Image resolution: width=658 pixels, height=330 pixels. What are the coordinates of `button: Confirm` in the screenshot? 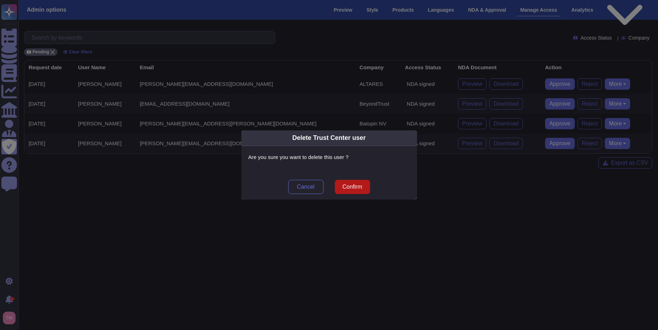 It's located at (353, 187).